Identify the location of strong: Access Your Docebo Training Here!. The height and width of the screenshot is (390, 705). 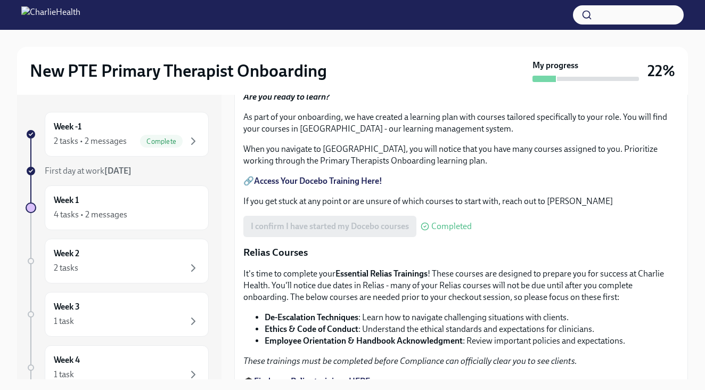
(318, 181).